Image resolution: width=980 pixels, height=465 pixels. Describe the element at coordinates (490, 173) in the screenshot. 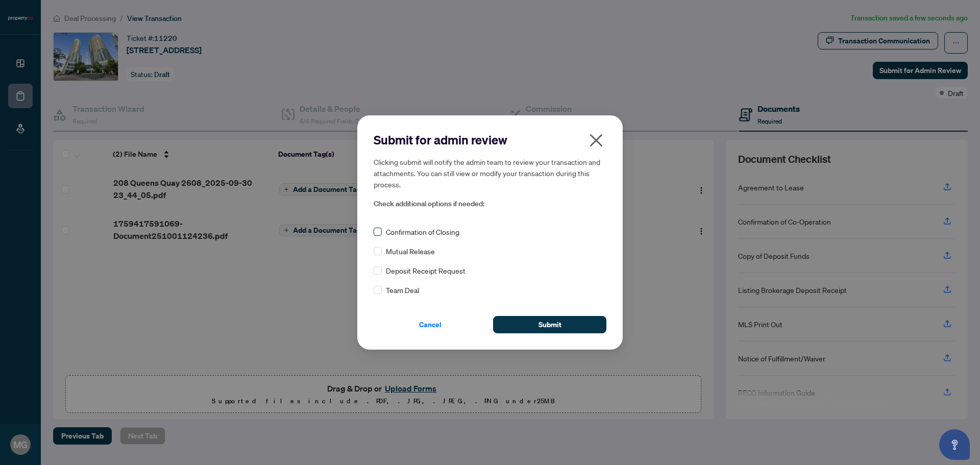

I see `h5: Clicking submit will notify the admin team to review your transaction and attachments. You can st...` at that location.